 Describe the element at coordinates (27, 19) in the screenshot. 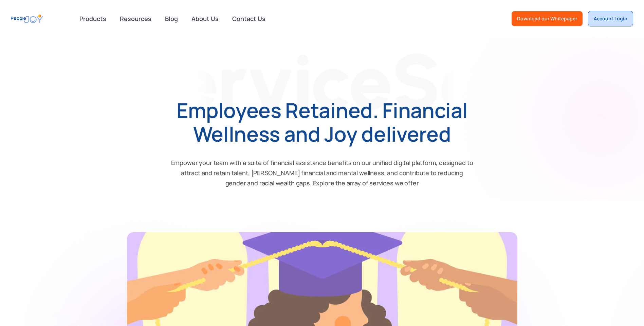

I see `a: home` at that location.